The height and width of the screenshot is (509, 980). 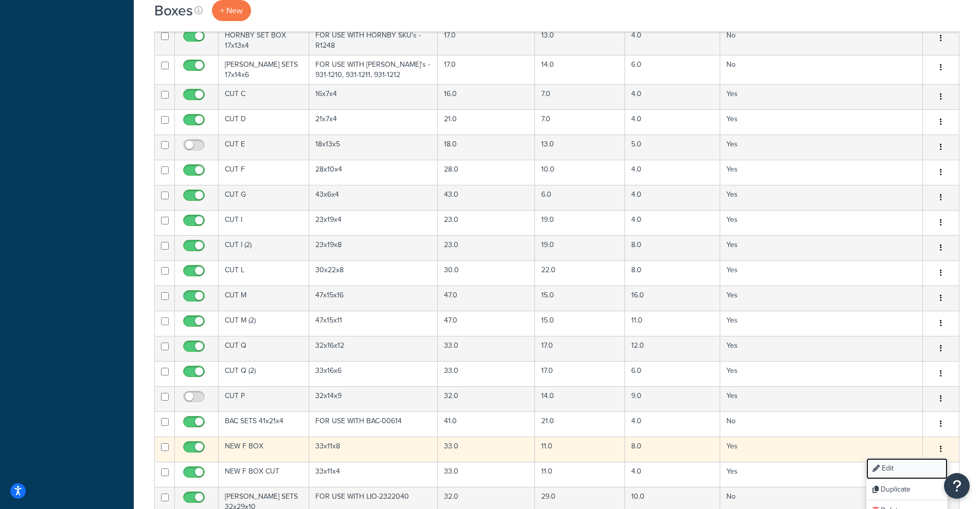 I want to click on h1: Boxes, so click(x=173, y=11).